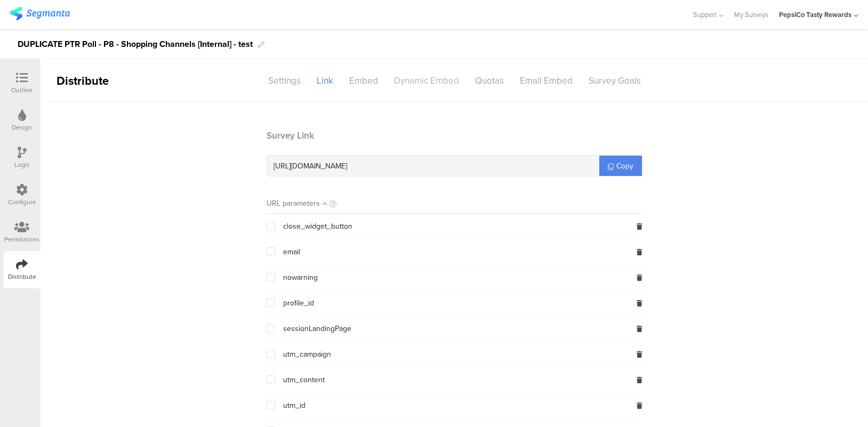 Image resolution: width=868 pixels, height=427 pixels. I want to click on div: Configure, so click(22, 202).